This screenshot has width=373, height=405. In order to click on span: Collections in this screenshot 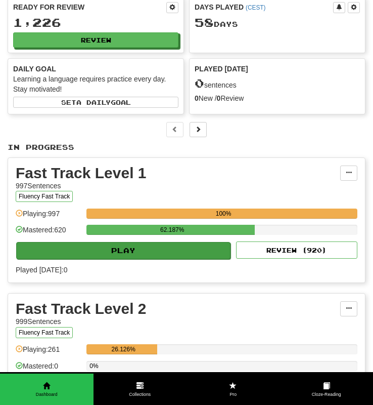, I will do `click(140, 394)`.